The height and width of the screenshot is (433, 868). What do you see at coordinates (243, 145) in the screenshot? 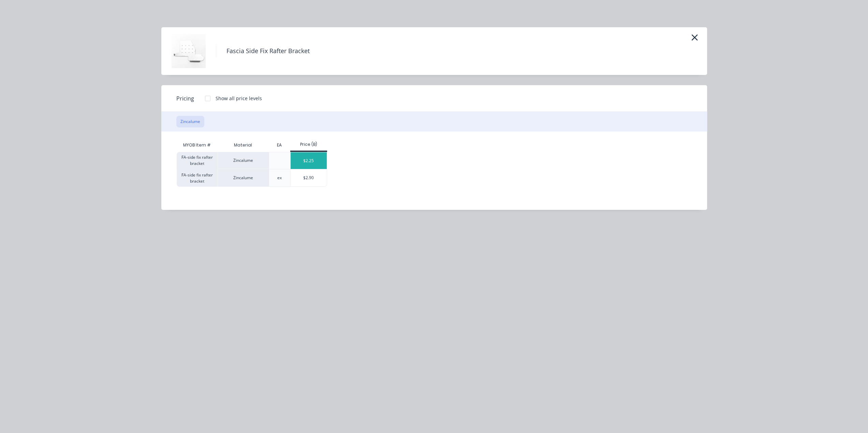
I see `div: Material` at bounding box center [243, 145].